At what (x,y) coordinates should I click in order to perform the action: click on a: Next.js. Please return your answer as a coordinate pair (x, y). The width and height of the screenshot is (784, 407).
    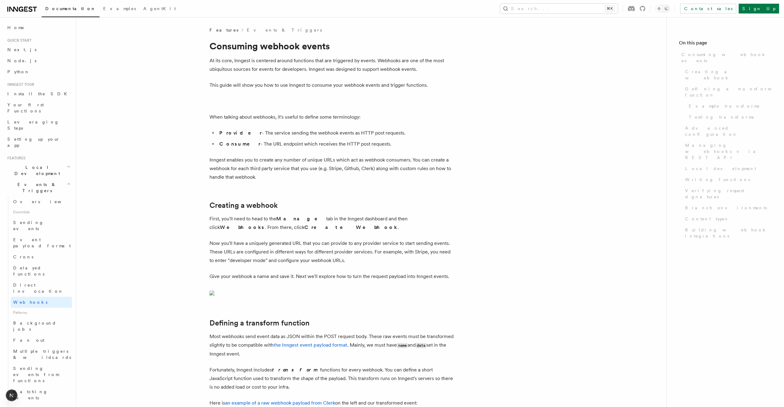
    Looking at the image, I should click on (38, 50).